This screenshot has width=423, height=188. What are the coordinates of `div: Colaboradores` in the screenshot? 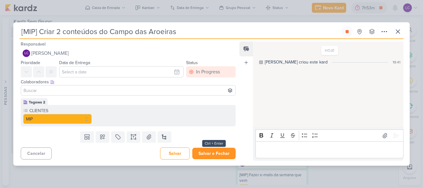 It's located at (128, 82).